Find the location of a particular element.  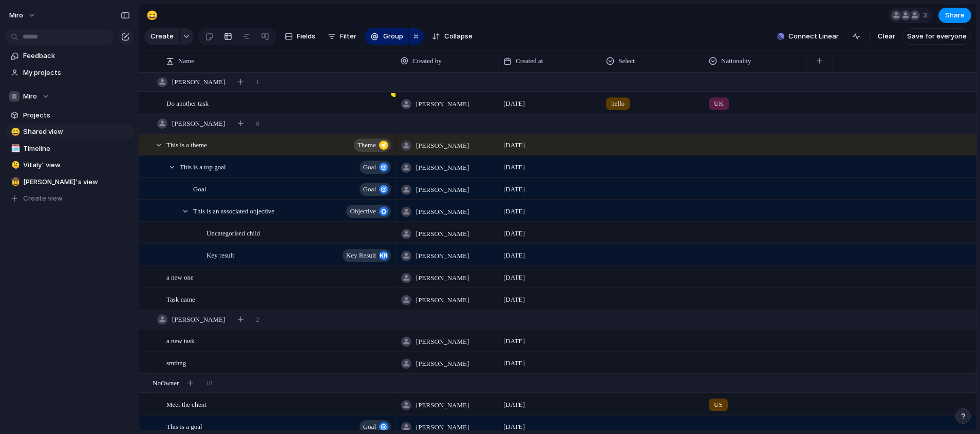

span: Goal is located at coordinates (199, 189).